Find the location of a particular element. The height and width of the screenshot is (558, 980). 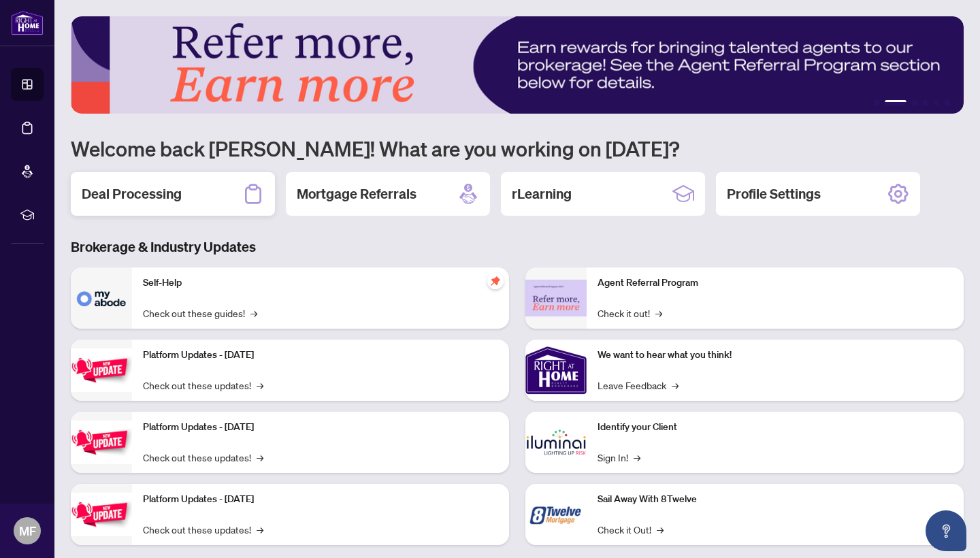

button: 5 is located at coordinates (937, 103).